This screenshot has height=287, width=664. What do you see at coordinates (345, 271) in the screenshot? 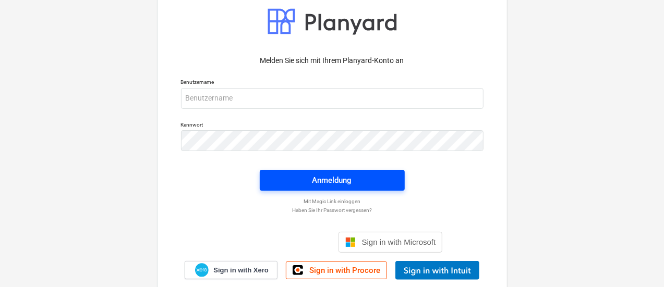
I see `span: Sign in with Procore` at bounding box center [345, 271].